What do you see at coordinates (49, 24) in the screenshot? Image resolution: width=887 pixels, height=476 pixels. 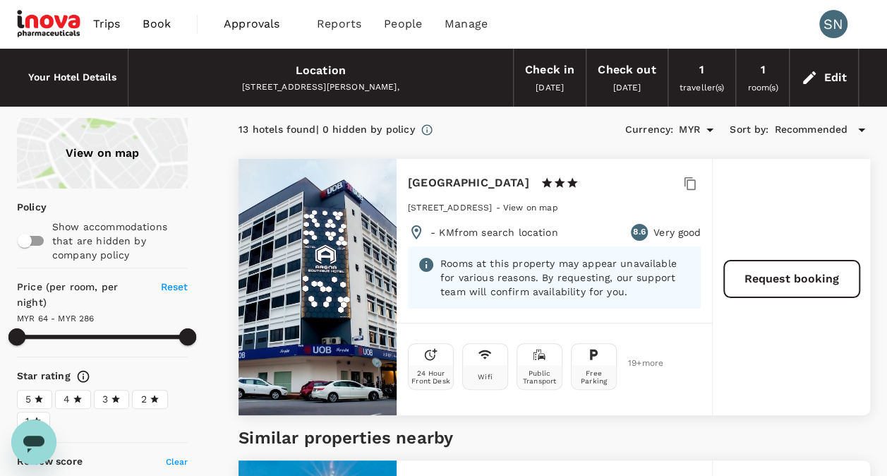 I see `img: iNova Pharmaceuticals` at bounding box center [49, 24].